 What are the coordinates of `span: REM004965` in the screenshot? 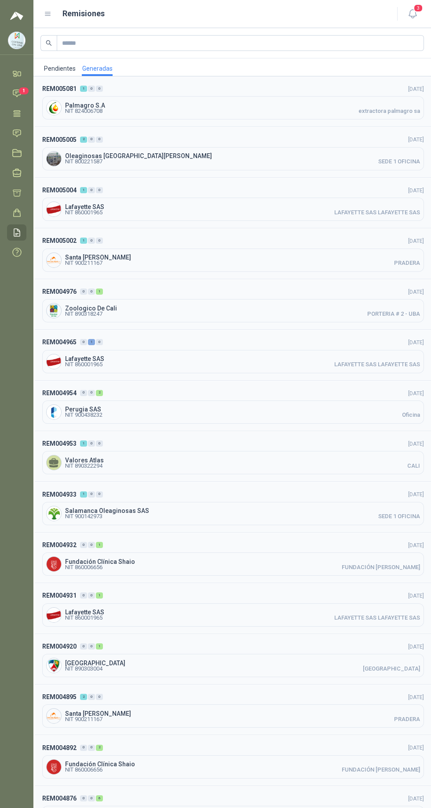 It's located at (59, 342).